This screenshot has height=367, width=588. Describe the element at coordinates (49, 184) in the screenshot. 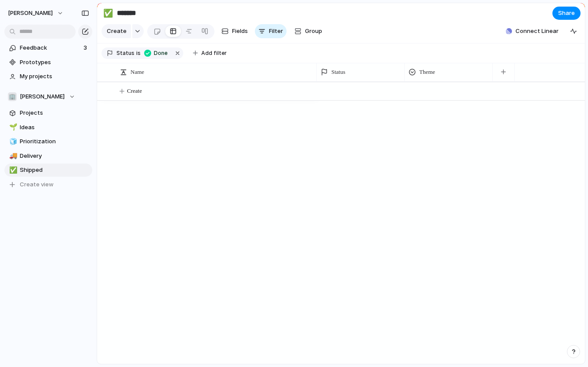

I see `button: Create view` at that location.